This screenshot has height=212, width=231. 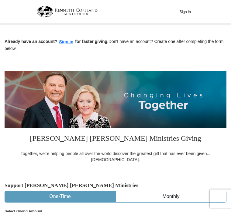 I want to click on button: Sign In, so click(x=185, y=12).